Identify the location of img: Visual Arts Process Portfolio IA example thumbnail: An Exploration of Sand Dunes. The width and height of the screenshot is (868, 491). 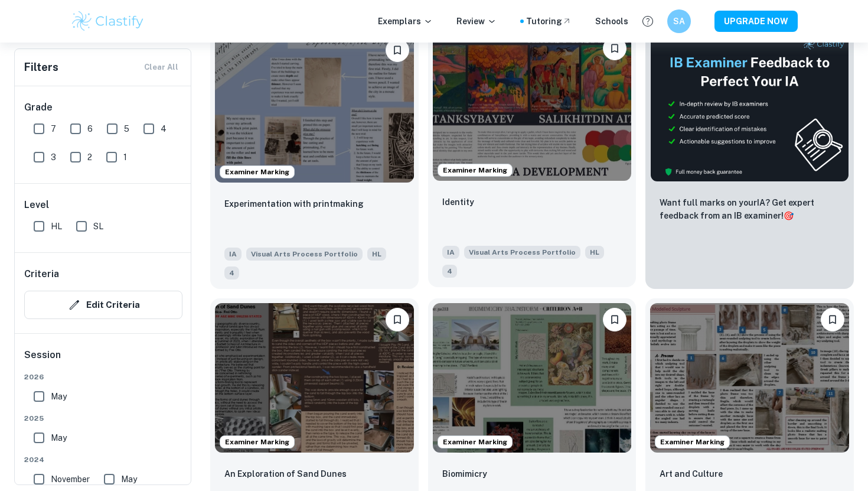
(314, 377).